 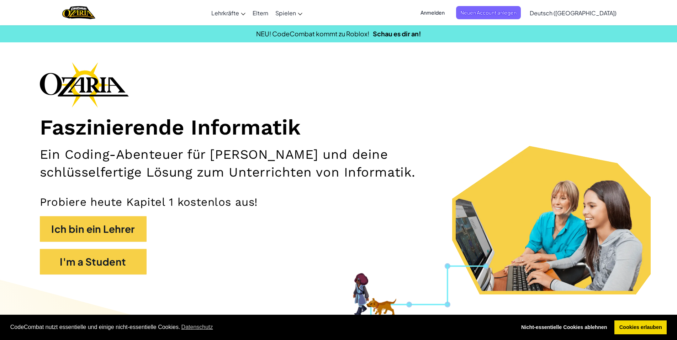 I want to click on button: Neuen Account anlegen, so click(x=489, y=12).